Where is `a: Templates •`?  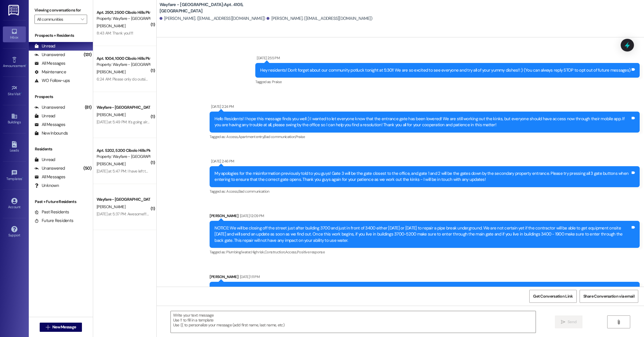 a: Templates • is located at coordinates (14, 176).